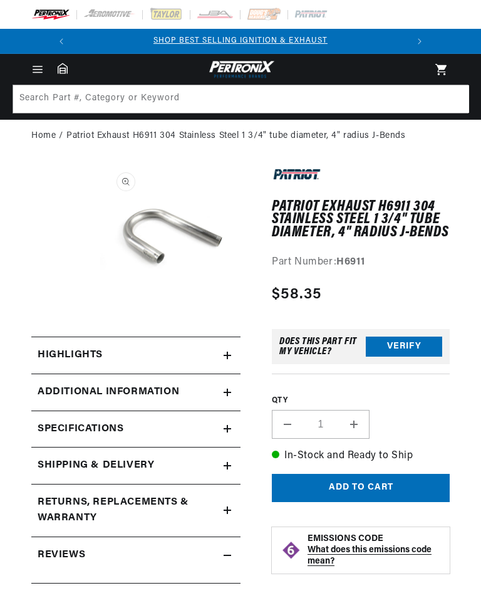  Describe the element at coordinates (241, 69) in the screenshot. I see `img: Pertronix` at that location.